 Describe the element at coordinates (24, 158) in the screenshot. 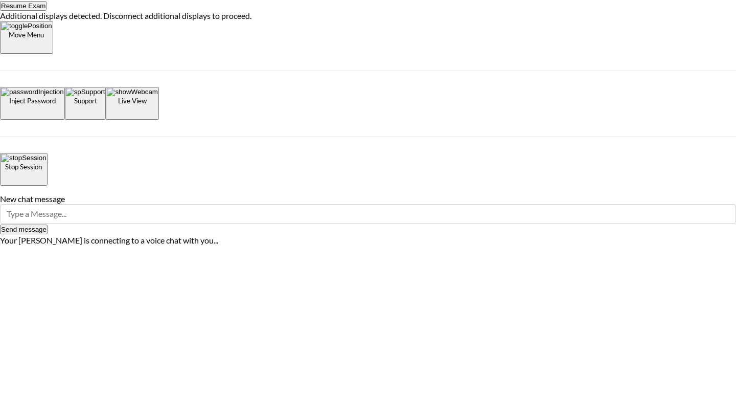

I see `img: stopSession` at that location.